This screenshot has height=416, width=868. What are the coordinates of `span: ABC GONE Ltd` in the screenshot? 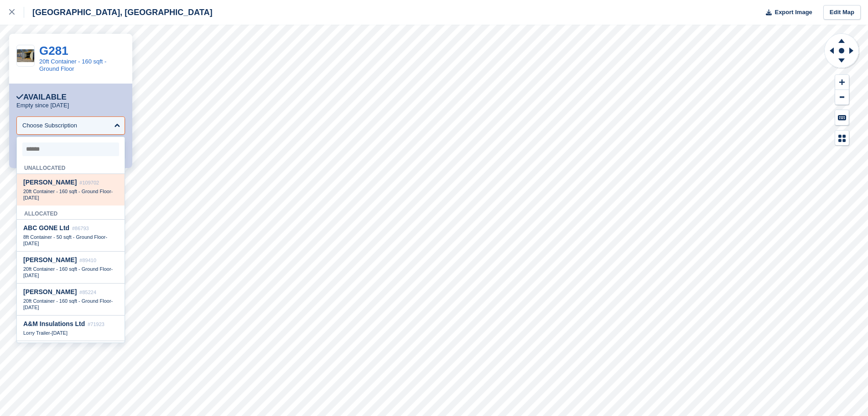 It's located at (46, 228).